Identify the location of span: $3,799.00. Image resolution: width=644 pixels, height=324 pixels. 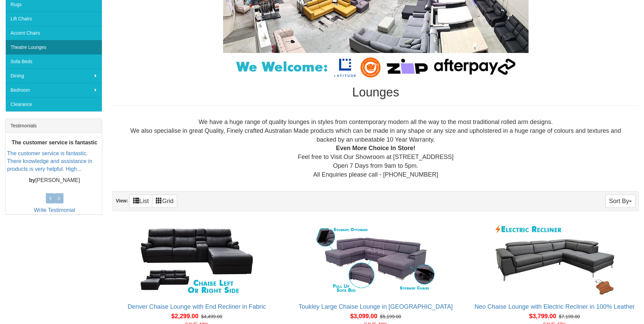
(543, 316).